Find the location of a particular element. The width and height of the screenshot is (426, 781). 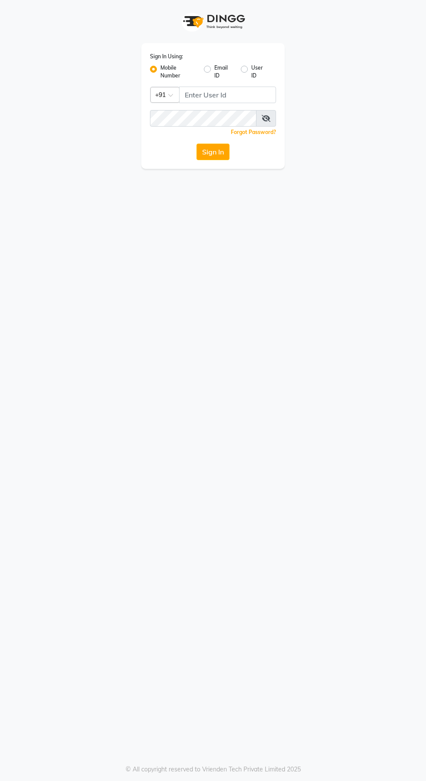

label: Sign In Using: is located at coordinates (167, 57).